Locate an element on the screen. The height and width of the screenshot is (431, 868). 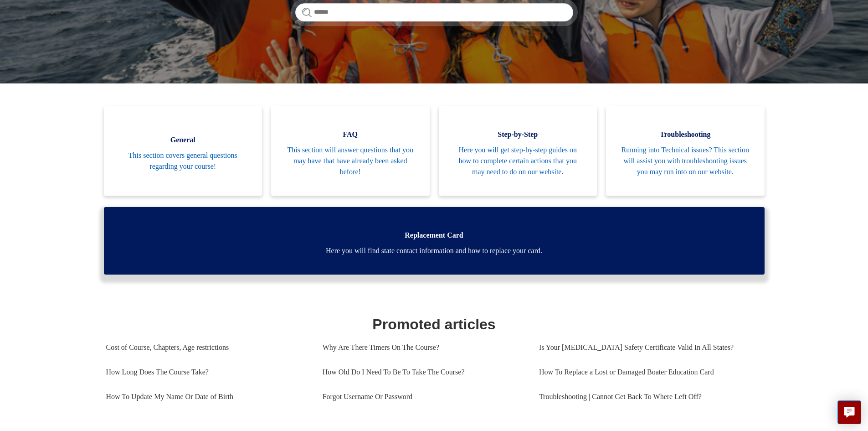
a: Troubleshooting | Cannot Get Back To Where Left Off? is located at coordinates (647, 397).